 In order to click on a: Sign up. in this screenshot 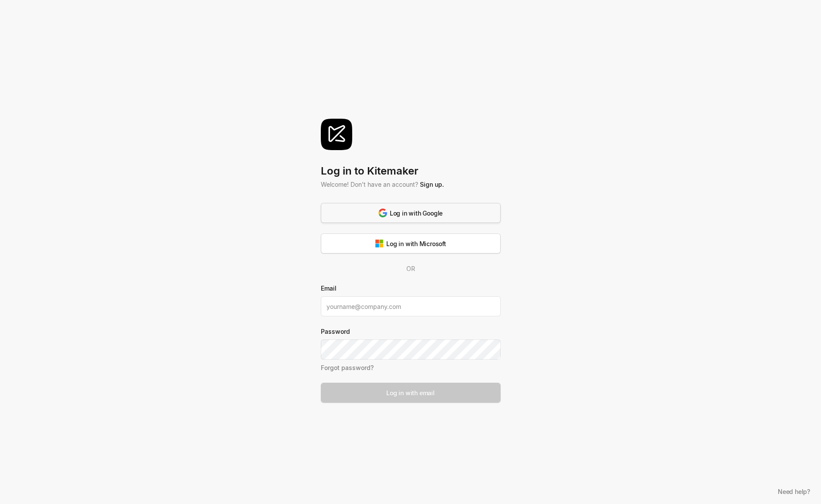, I will do `click(432, 184)`.